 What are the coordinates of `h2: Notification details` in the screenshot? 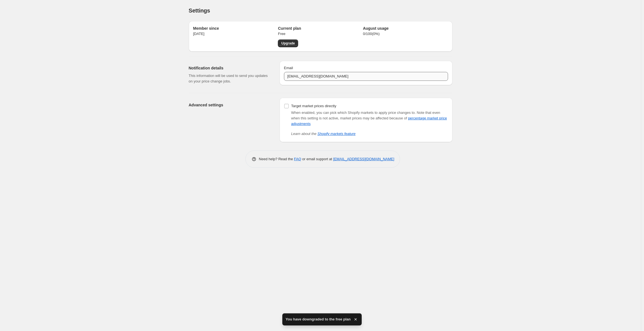 It's located at (229, 68).